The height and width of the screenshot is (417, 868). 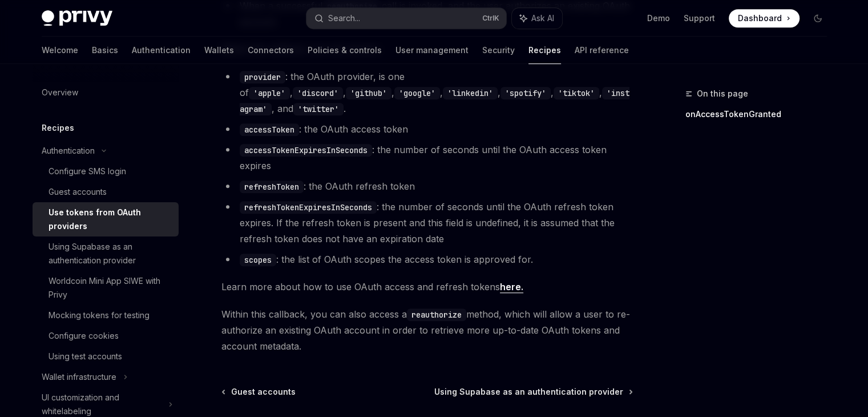 I want to click on li: : the list of OAuth scopes the access token is approved for., so click(x=427, y=259).